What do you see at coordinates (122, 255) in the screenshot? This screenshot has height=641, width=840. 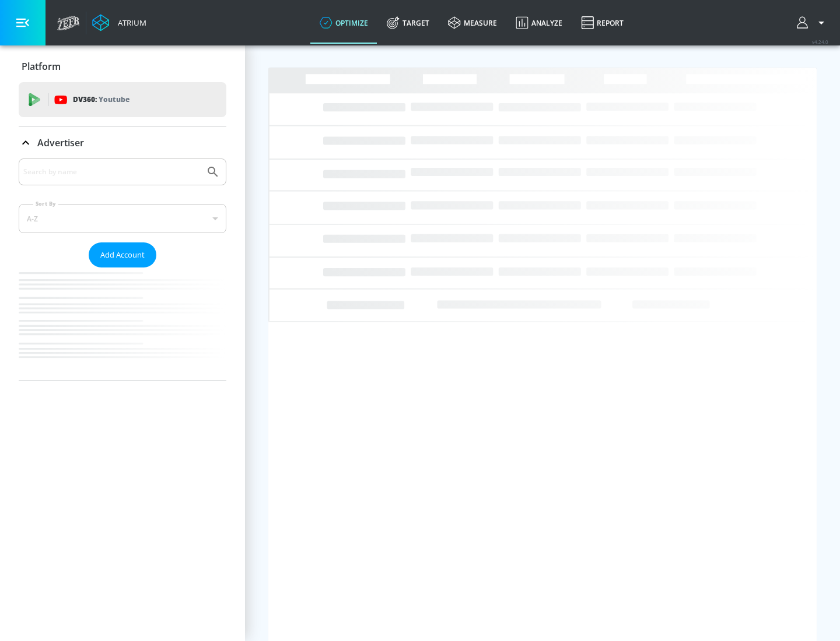 I see `button: Add Account` at bounding box center [122, 255].